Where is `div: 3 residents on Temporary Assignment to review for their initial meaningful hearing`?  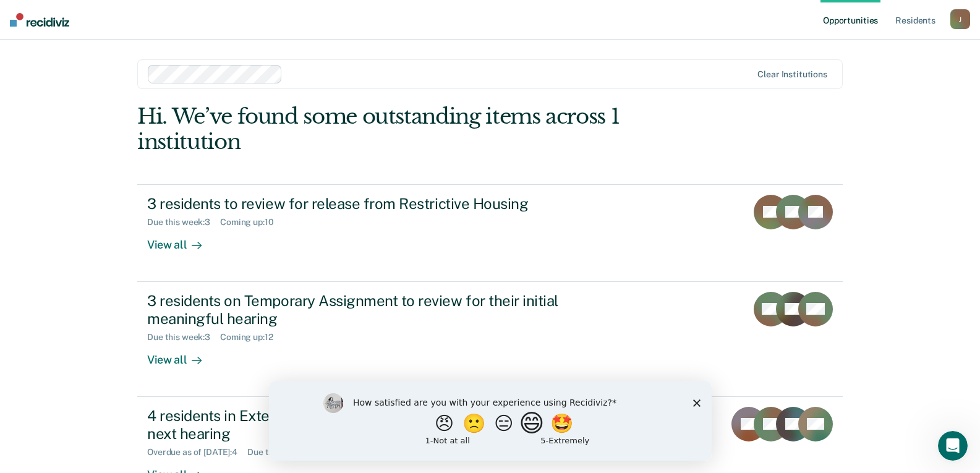 div: 3 residents on Temporary Assignment to review for their initial meaningful hearing is located at coordinates (364, 310).